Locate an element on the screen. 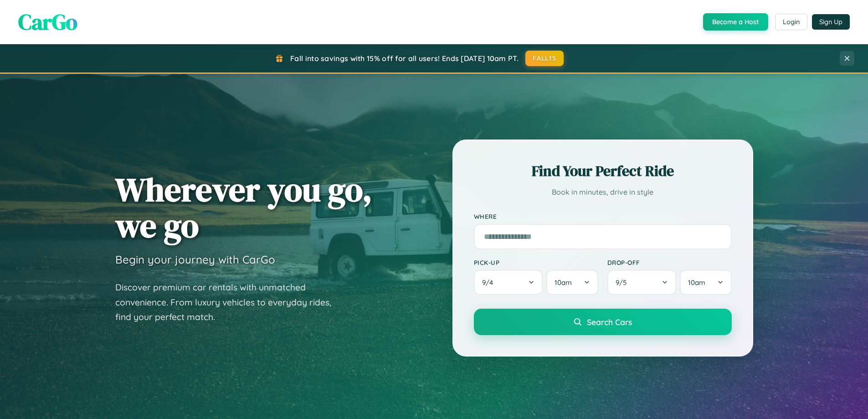  span: 9 / 4 is located at coordinates (489, 282).